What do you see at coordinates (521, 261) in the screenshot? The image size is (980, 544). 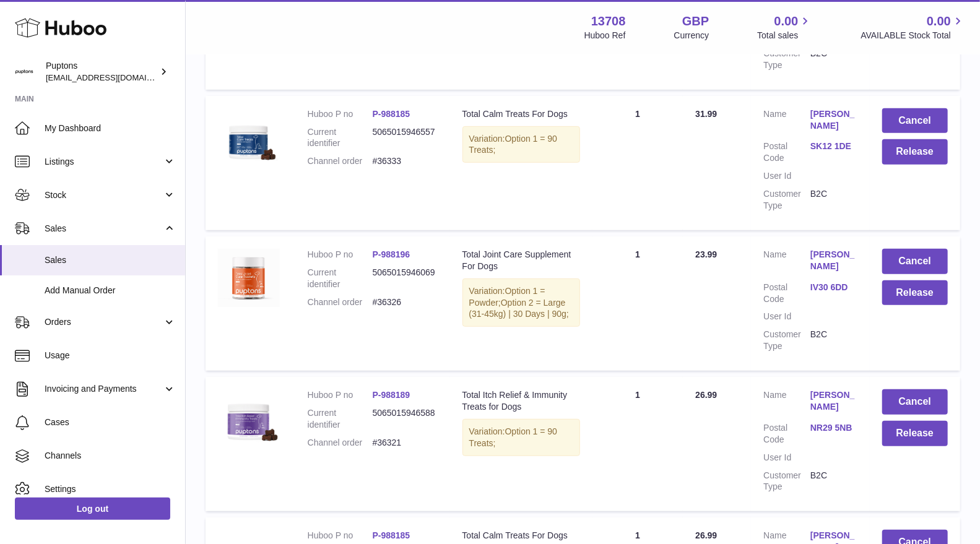 I see `div: Total Joint Care Supplement For Dogs` at bounding box center [521, 261].